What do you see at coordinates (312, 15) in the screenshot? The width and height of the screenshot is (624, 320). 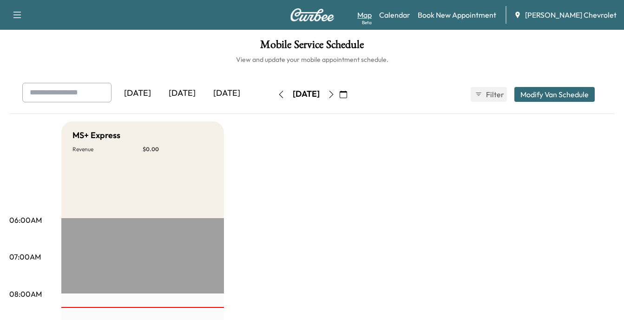 I see `img: Curbee Logo` at bounding box center [312, 15].